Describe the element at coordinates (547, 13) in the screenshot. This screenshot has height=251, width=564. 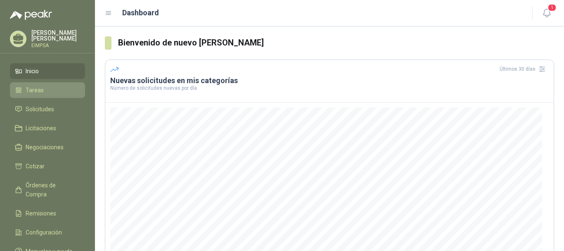
I see `button: 1` at that location.